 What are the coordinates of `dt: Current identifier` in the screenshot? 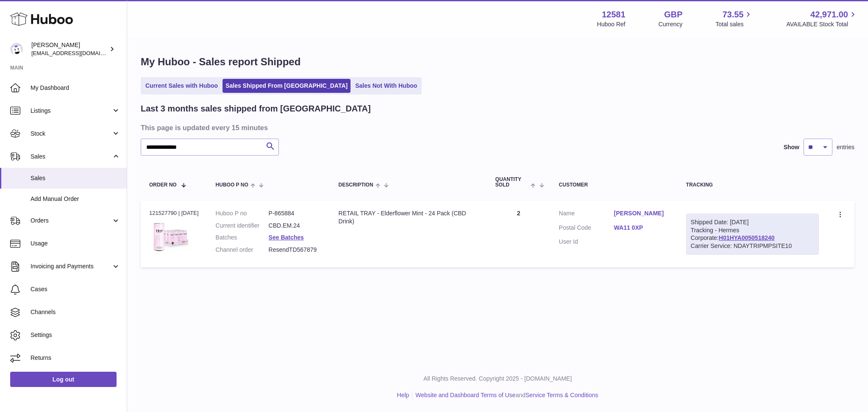 It's located at (242, 225).